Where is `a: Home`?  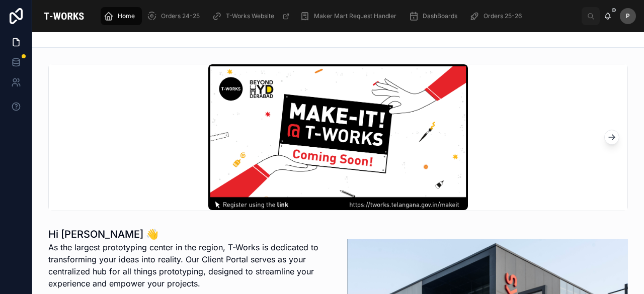 a: Home is located at coordinates (121, 16).